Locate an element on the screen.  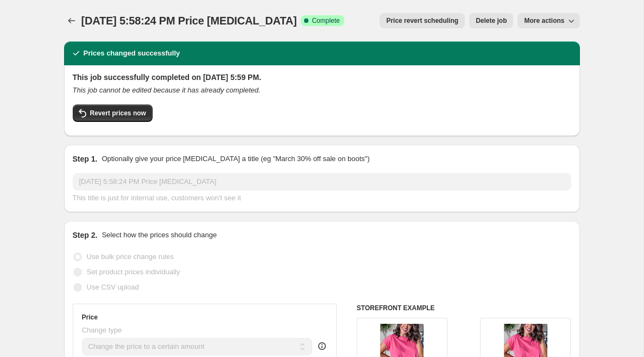
h3: Price is located at coordinates (89, 317).